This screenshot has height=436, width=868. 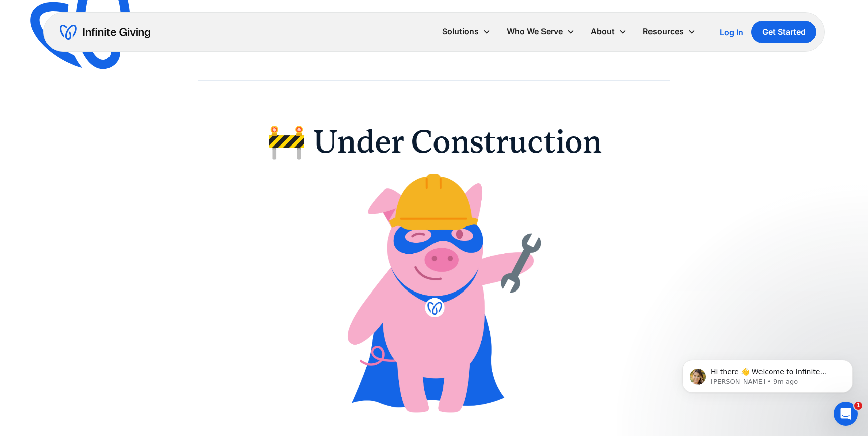 What do you see at coordinates (108, 43) in the screenshot?
I see `p: Message from Kasey, sent 9m ago` at bounding box center [108, 43].